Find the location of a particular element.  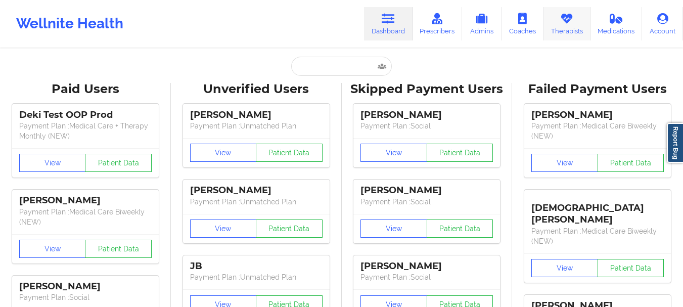

a: Therapists is located at coordinates (567, 24).